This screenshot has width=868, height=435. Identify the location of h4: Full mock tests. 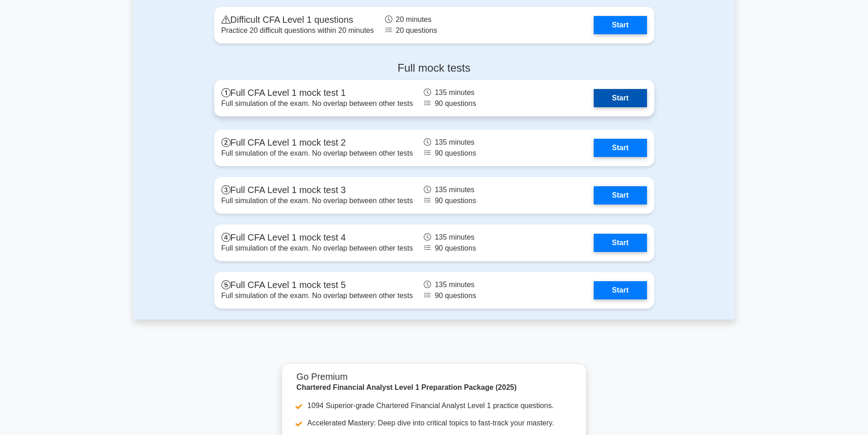
(435, 68).